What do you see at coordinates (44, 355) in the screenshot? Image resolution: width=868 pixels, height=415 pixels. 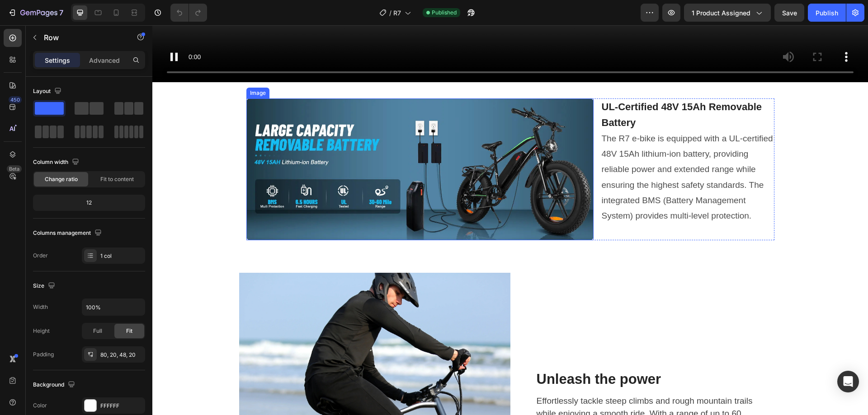 I see `div: Padding` at bounding box center [44, 355].